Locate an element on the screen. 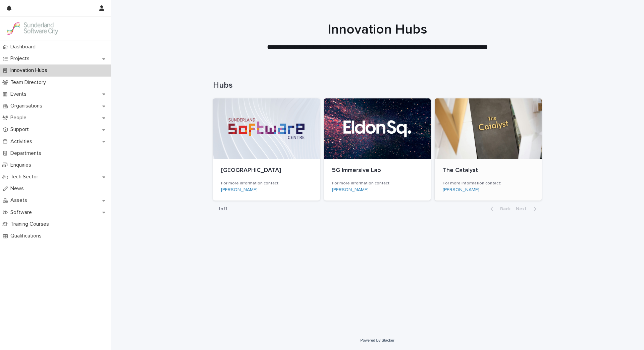  h1: Innovation Hubs is located at coordinates (377, 29).